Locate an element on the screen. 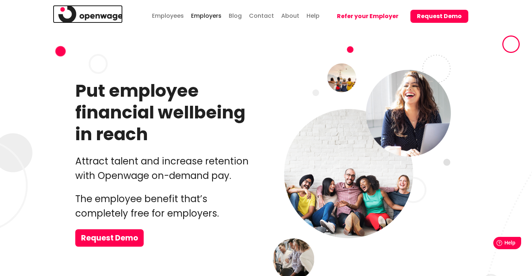 This screenshot has height=276, width=532. button: Refer your Employer is located at coordinates (367, 16).